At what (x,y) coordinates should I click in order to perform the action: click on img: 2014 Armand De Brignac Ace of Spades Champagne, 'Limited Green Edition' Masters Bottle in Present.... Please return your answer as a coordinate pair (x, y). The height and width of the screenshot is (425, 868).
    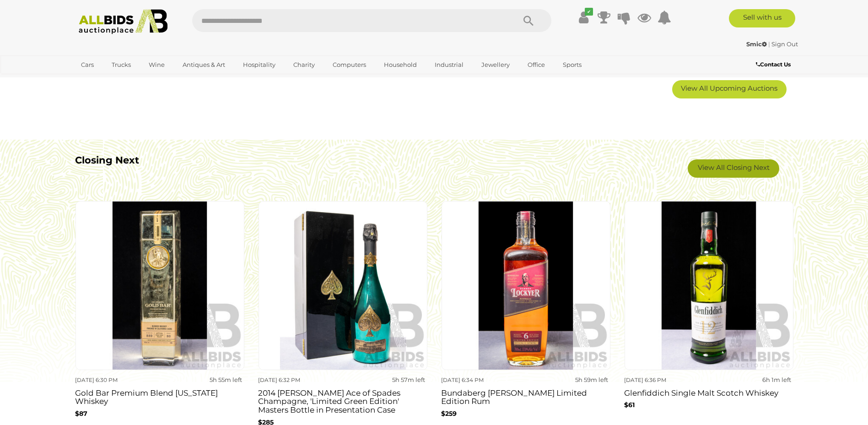
    Looking at the image, I should click on (343, 285).